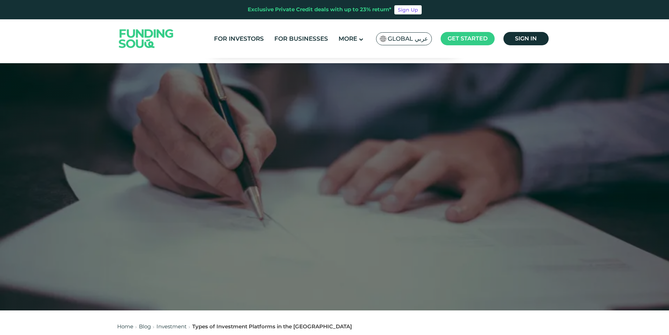 This screenshot has height=335, width=669. Describe the element at coordinates (145, 326) in the screenshot. I see `a: Blog` at that location.